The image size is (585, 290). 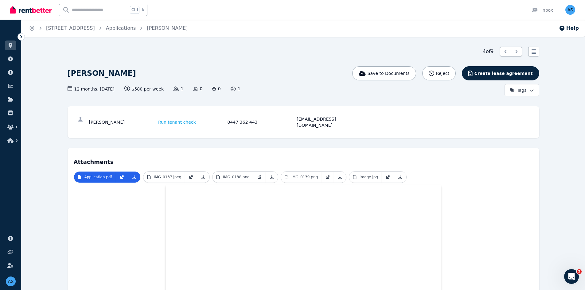 I want to click on div: 0447 362 443, so click(x=261, y=122).